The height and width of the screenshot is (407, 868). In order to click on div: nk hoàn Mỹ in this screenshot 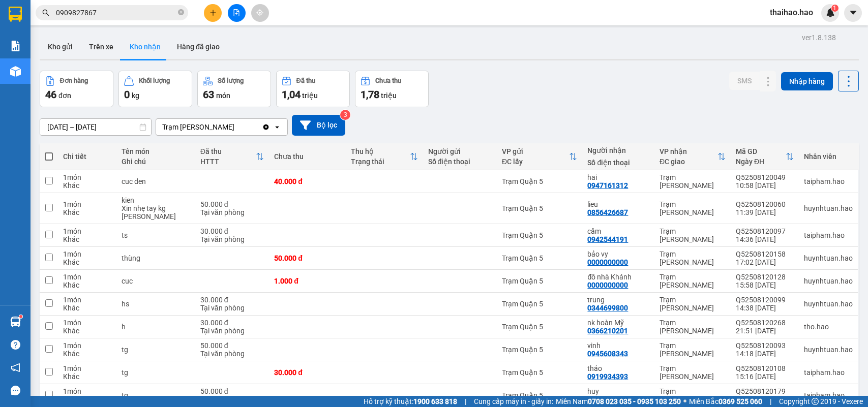, I will do `click(619, 323)`.